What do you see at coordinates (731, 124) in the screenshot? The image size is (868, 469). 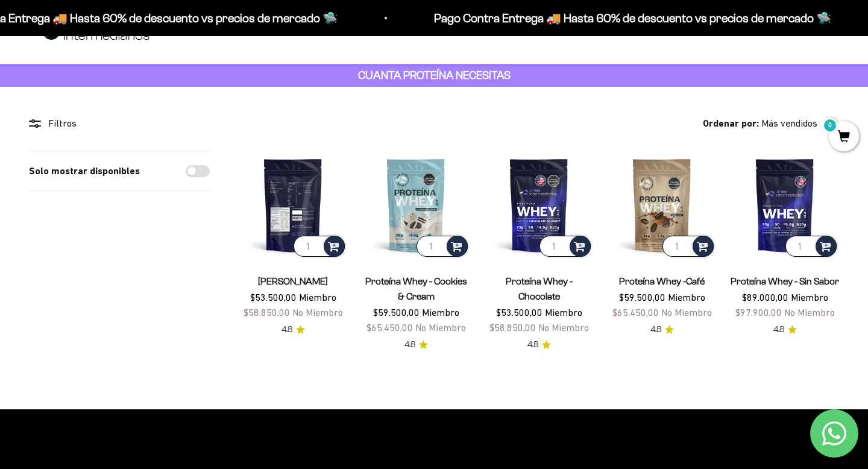 I see `span: Ordenar por:` at bounding box center [731, 124].